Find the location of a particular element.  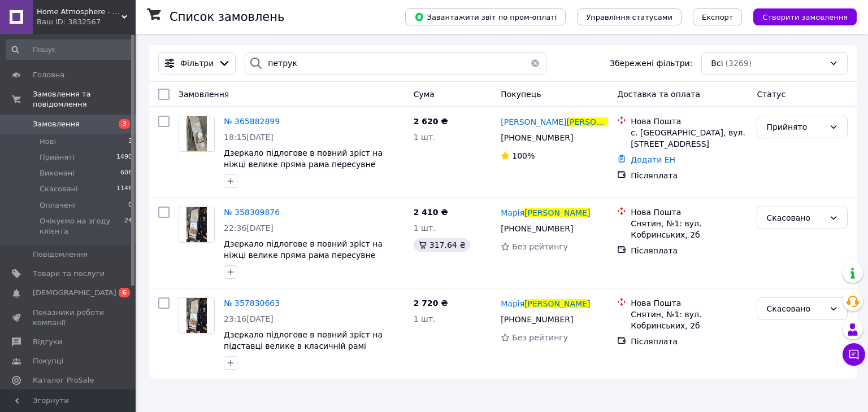

span: 100% is located at coordinates (523, 156).